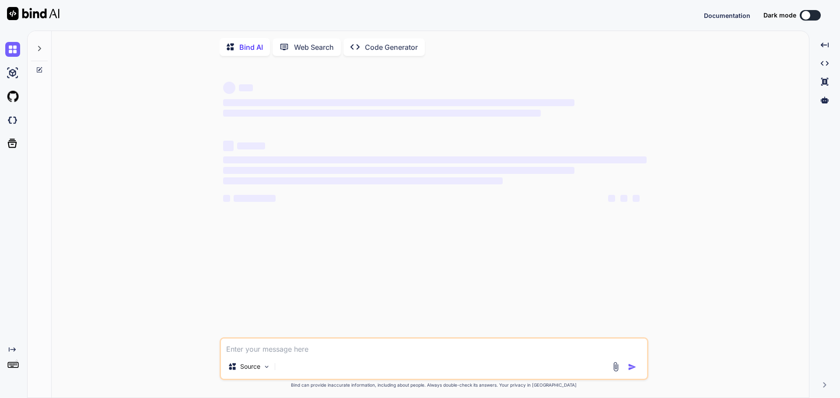 The image size is (840, 398). What do you see at coordinates (266, 367) in the screenshot?
I see `img: Pick Models` at bounding box center [266, 367].